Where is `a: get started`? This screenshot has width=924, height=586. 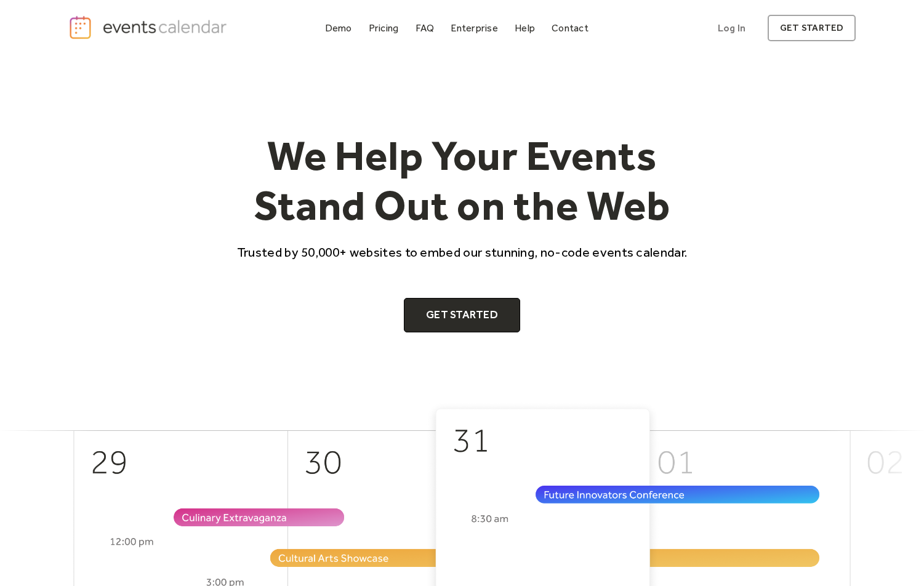
a: get started is located at coordinates (811, 28).